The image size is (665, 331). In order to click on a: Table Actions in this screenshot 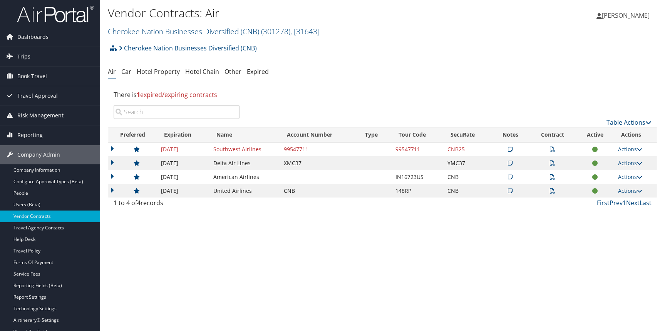, I will do `click(629, 122)`.